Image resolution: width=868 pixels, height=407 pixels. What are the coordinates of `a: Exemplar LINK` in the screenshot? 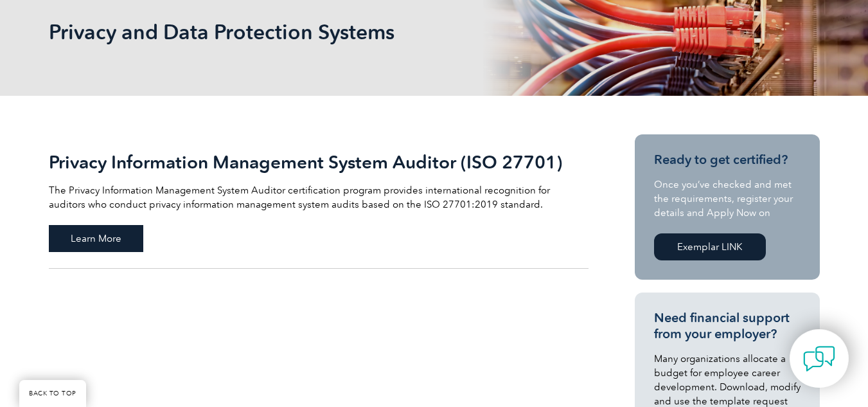 It's located at (710, 247).